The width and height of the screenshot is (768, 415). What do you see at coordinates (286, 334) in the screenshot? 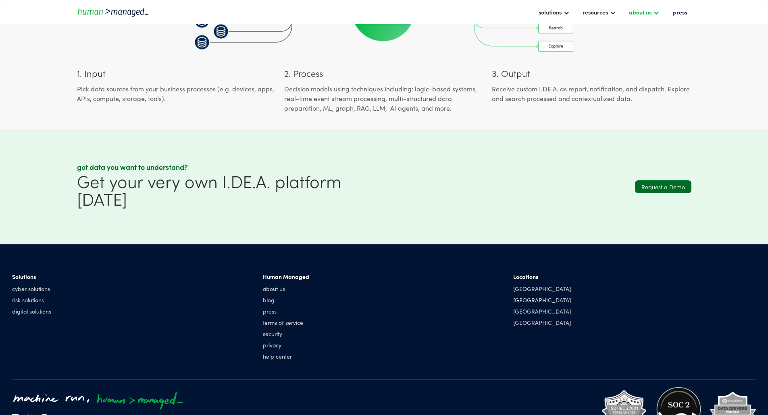
I see `a: security` at bounding box center [286, 334].